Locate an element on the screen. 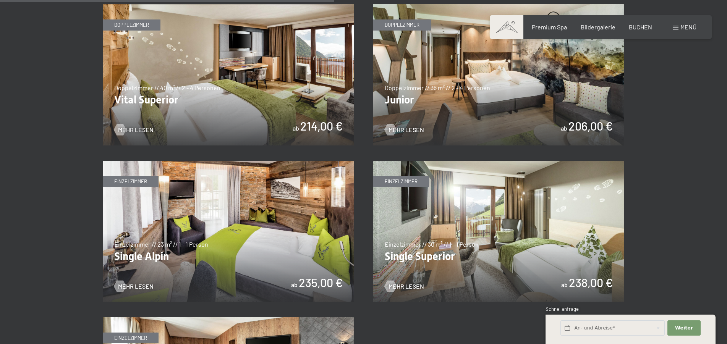 The width and height of the screenshot is (727, 344). button: Weiter is located at coordinates (684, 328).